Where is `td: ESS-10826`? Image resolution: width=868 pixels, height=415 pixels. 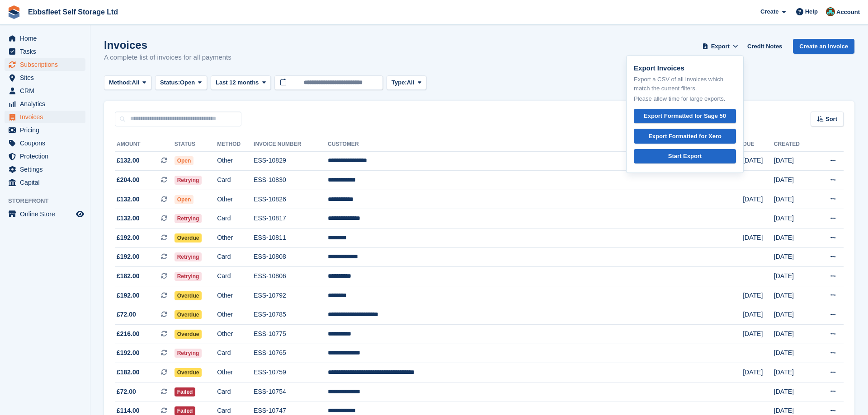
td: ESS-10826 is located at coordinates (291, 199).